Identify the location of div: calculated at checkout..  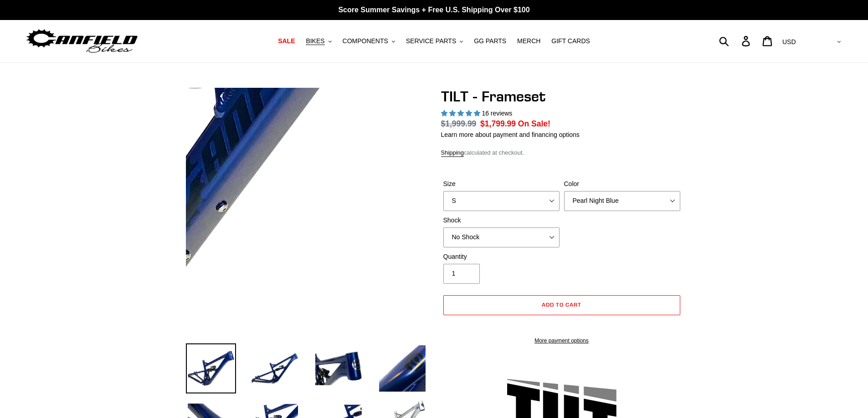
(562, 153).